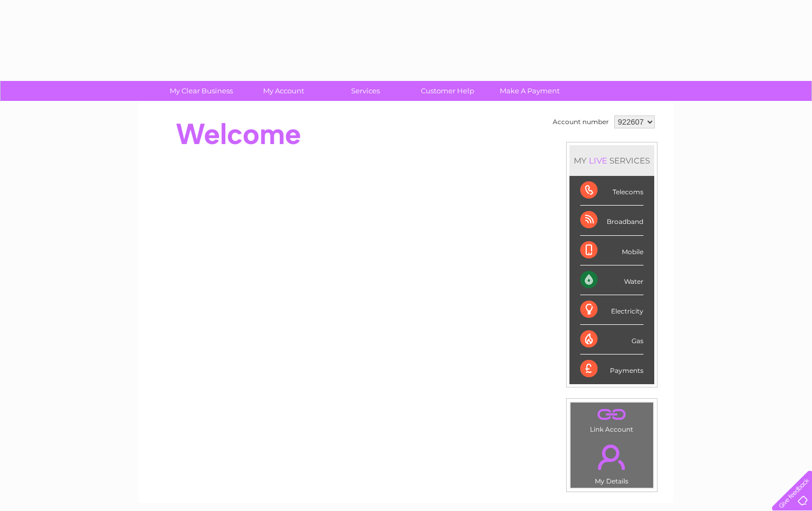 The width and height of the screenshot is (812, 511). What do you see at coordinates (611, 462) in the screenshot?
I see `td: My Details` at bounding box center [611, 462].